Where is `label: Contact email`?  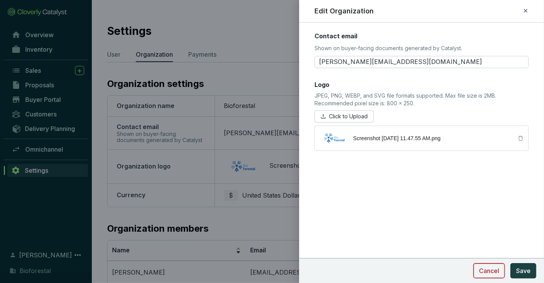 label: Contact email is located at coordinates (336, 36).